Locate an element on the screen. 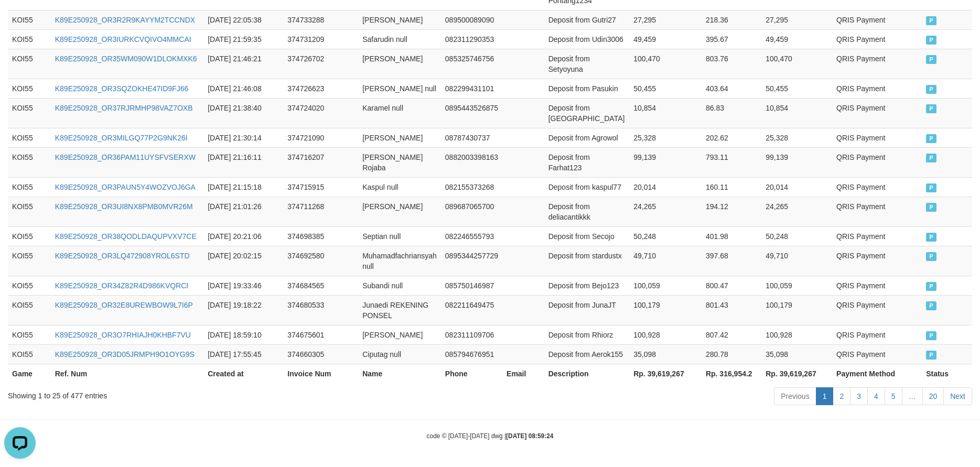  button: Open LiveChat chat widget is located at coordinates (20, 20).